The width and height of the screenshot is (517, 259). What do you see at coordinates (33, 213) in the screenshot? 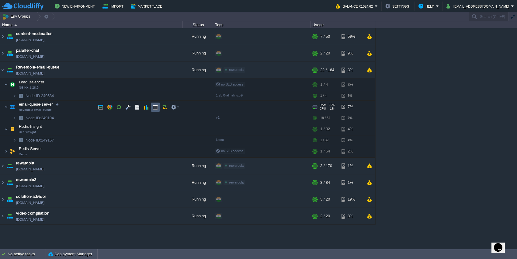
I see `span: video-compilation` at bounding box center [33, 213].